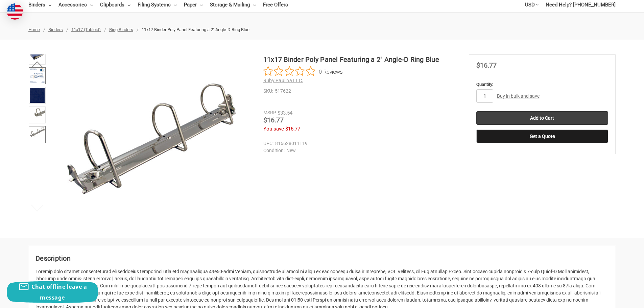  Describe the element at coordinates (55, 29) in the screenshot. I see `span: Binders` at that location.